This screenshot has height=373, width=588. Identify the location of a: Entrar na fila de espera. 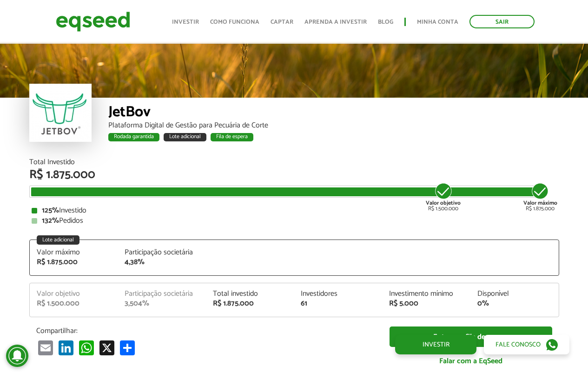
(471, 337).